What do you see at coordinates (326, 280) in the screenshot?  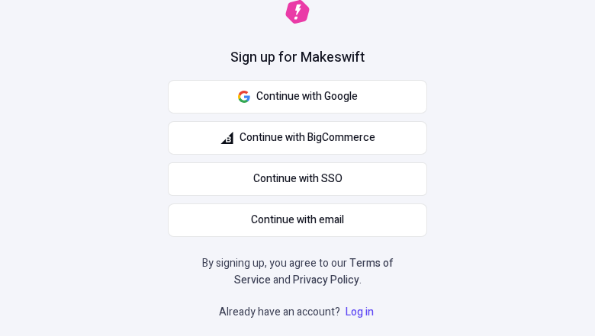 I see `a: Privacy Policy` at bounding box center [326, 280].